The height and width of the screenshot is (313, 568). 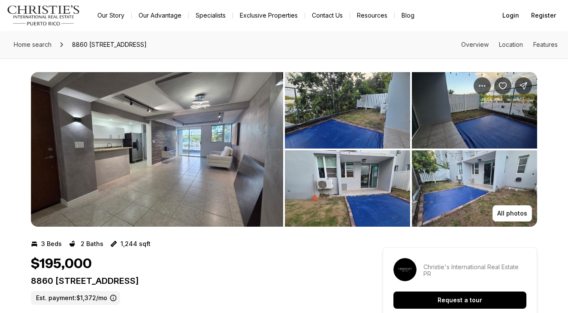 I want to click on a: Skip to: Location, so click(x=511, y=44).